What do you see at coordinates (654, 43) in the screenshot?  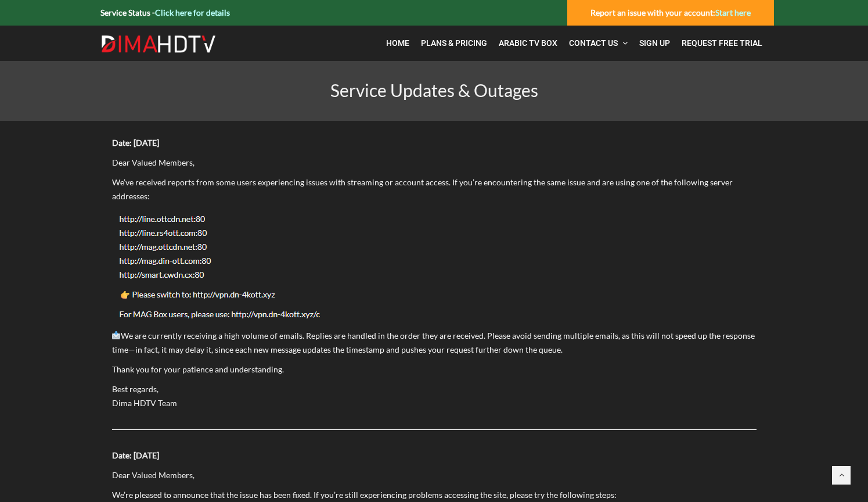 I see `span: Sign Up` at bounding box center [654, 43].